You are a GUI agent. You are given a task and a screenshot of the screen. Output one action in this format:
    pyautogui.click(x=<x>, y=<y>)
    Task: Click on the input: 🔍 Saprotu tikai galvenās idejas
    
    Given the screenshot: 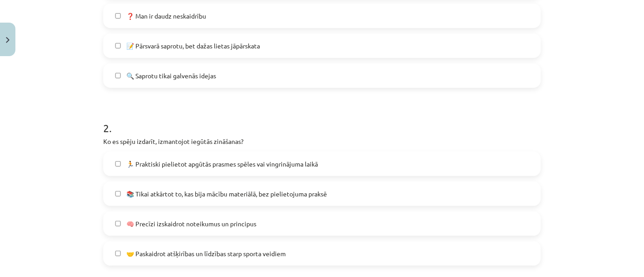 What is the action you would take?
    pyautogui.click(x=117, y=76)
    